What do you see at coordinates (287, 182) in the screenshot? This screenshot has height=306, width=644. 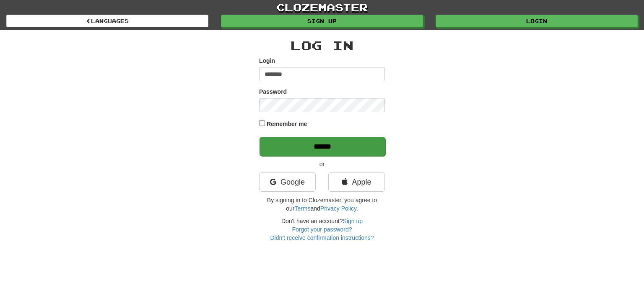 I see `a: Google` at bounding box center [287, 182].